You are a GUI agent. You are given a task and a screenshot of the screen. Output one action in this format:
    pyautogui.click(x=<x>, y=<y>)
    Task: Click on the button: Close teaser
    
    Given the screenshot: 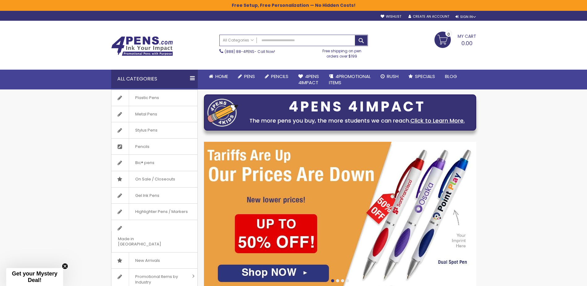 What is the action you would take?
    pyautogui.click(x=65, y=266)
    